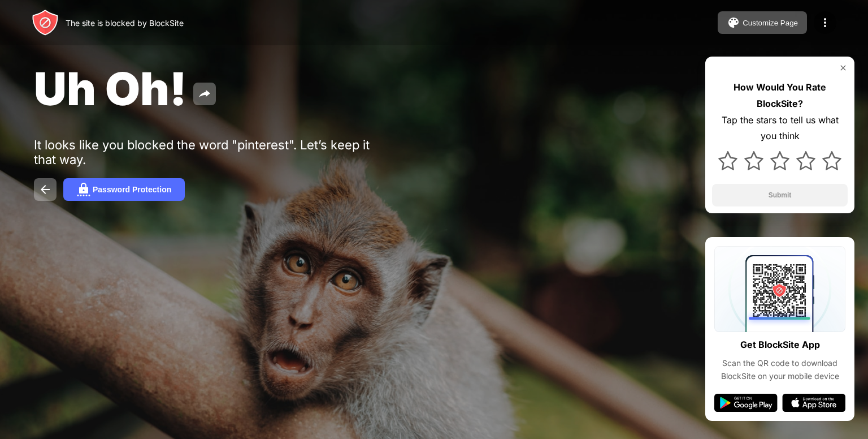  I want to click on img: qrcode.svg, so click(779, 289).